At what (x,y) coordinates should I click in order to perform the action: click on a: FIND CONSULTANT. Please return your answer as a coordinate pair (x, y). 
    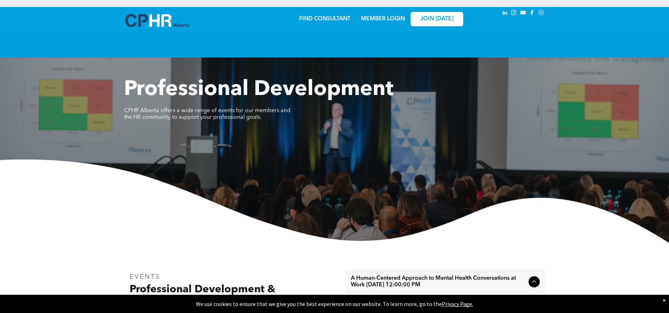
    Looking at the image, I should click on (325, 19).